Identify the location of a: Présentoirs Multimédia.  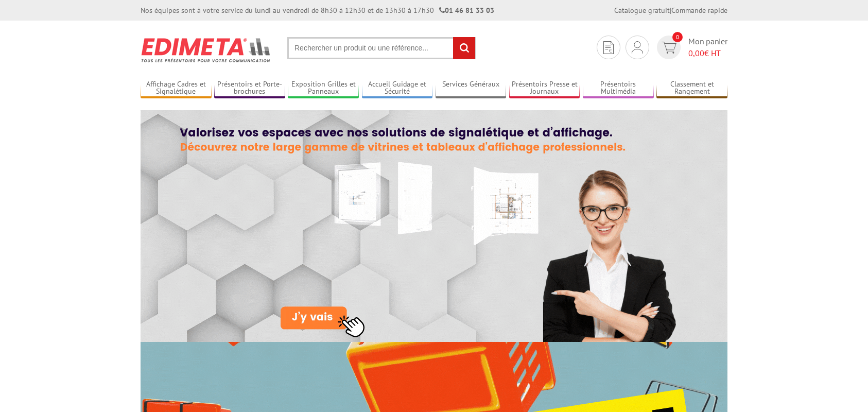
(618, 88).